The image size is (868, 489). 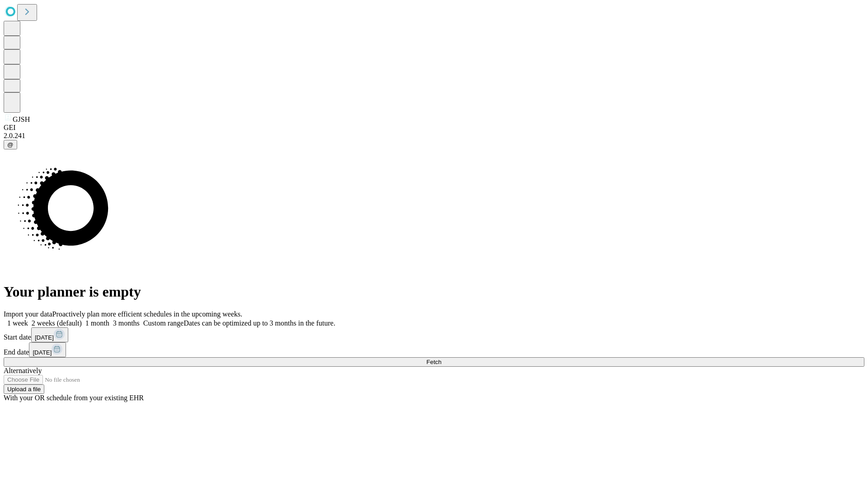 I want to click on span: Dates can be optimized up to 3 months in the future., so click(x=259, y=323).